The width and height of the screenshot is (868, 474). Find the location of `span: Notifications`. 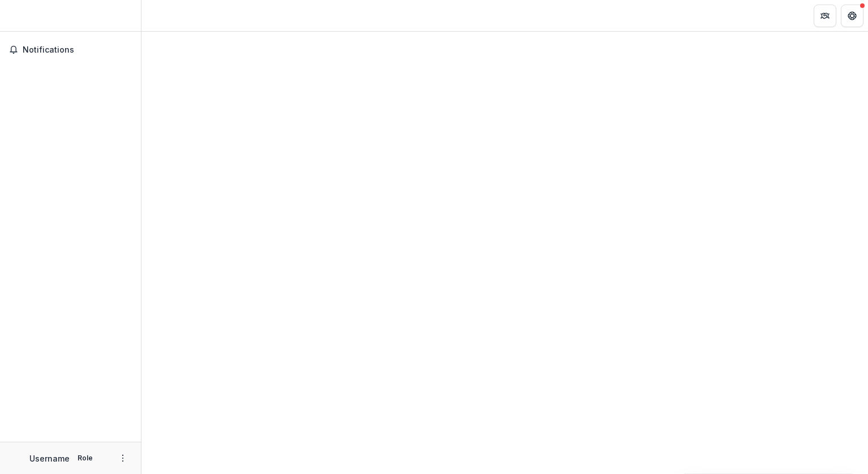

span: Notifications is located at coordinates (77, 50).